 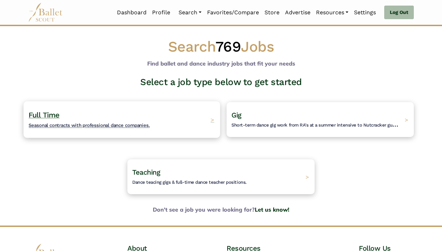 What do you see at coordinates (221, 47) in the screenshot?
I see `h1: Search Jobs` at bounding box center [221, 47].